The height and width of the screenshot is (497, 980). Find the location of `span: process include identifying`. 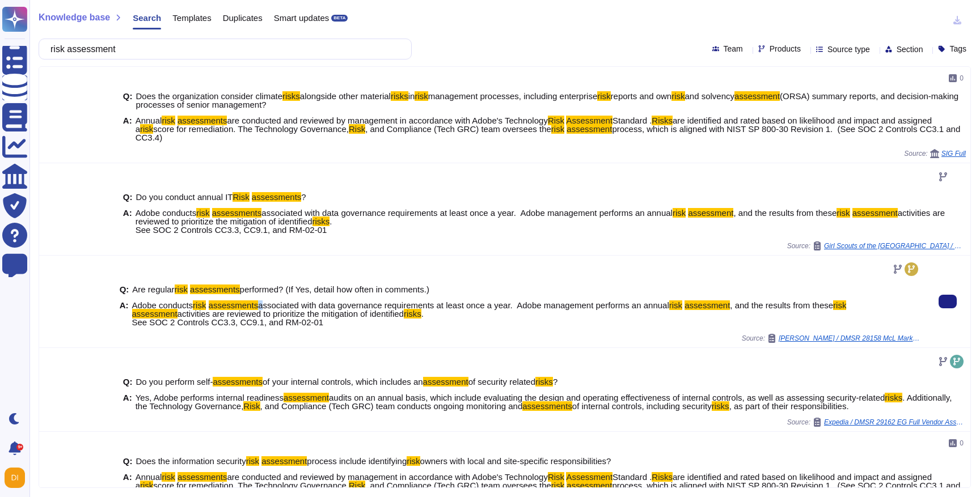

span: process include identifying is located at coordinates (356, 461).